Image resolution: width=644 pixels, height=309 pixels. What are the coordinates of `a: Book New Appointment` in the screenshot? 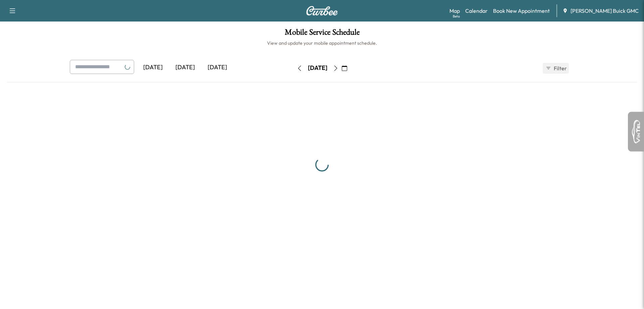 It's located at (521, 11).